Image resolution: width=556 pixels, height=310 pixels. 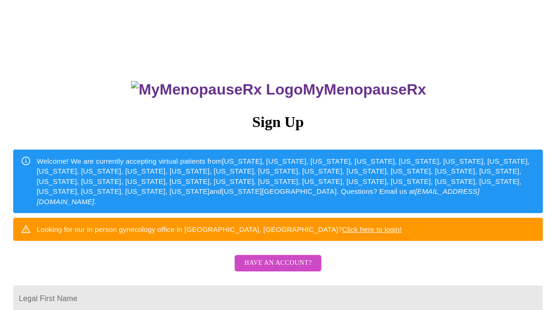 I want to click on a: Click here to login!, so click(x=372, y=229).